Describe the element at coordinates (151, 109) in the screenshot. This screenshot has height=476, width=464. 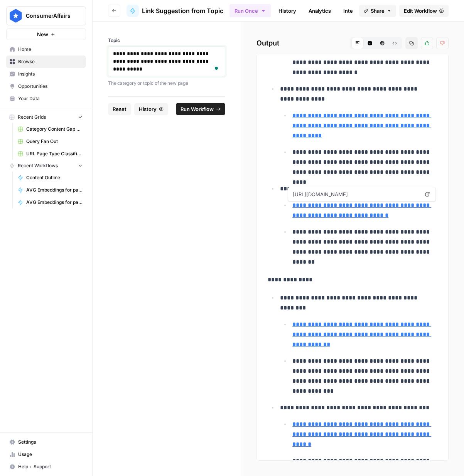
I see `button: History` at that location.